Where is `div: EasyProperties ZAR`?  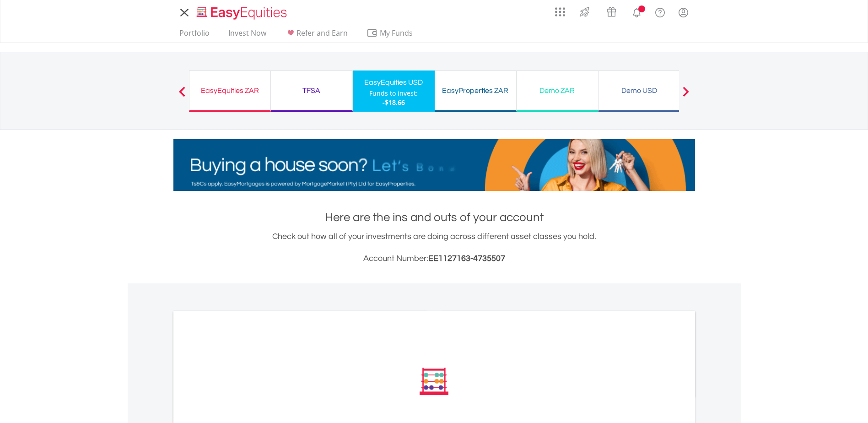
div: EasyProperties ZAR is located at coordinates (475, 90).